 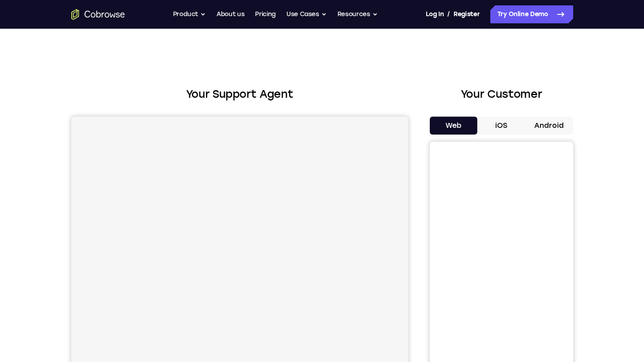 What do you see at coordinates (358, 14) in the screenshot?
I see `button: Resources` at bounding box center [358, 14].